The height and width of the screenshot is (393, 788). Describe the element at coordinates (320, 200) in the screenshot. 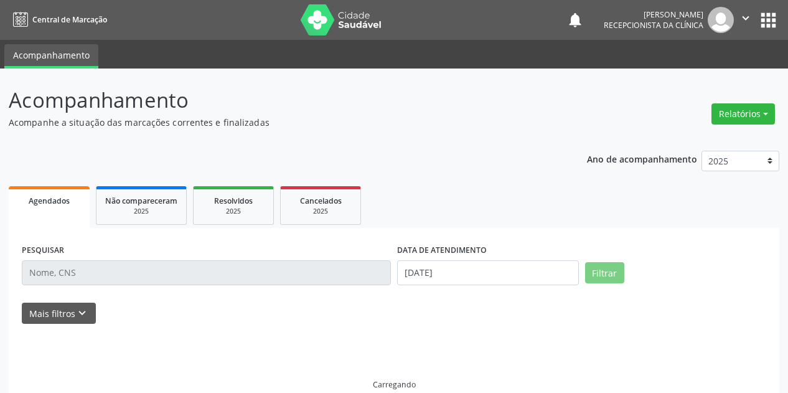

I see `span: Cancelados` at that location.